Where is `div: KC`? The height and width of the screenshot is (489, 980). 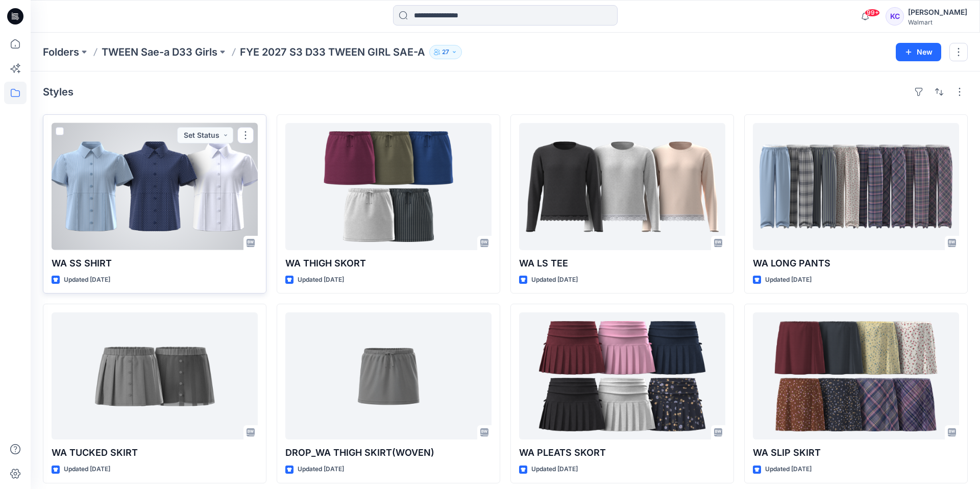 div: KC is located at coordinates (895, 16).